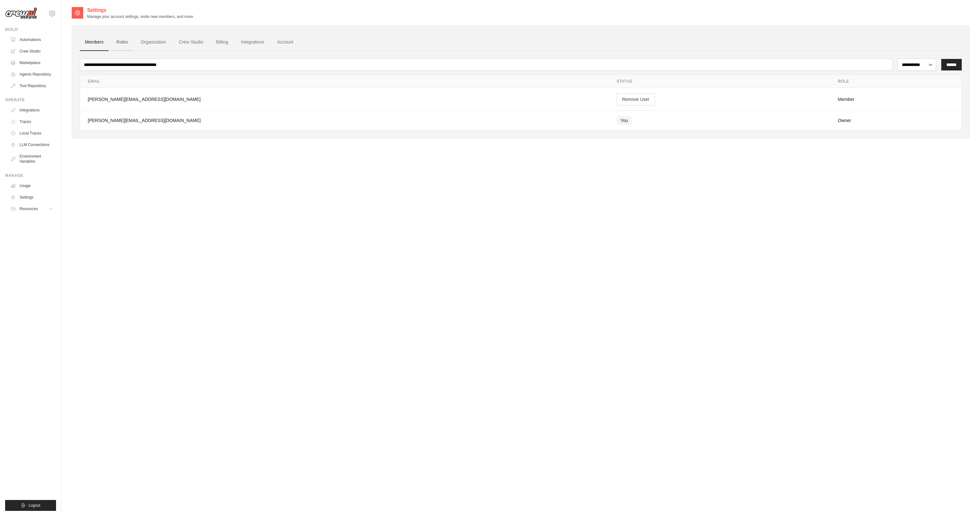  I want to click on a: Environment Variables, so click(32, 159).